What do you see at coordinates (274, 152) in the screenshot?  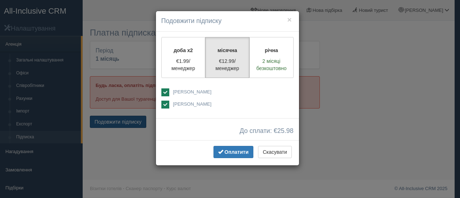 I see `button: Скасувати` at bounding box center [274, 152].